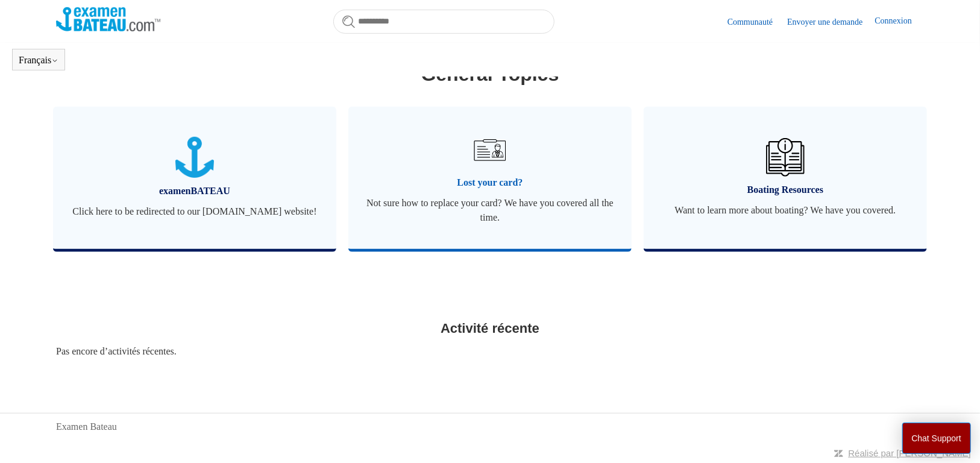 The width and height of the screenshot is (980, 463). Describe the element at coordinates (785, 190) in the screenshot. I see `span: Boating Resources` at that location.